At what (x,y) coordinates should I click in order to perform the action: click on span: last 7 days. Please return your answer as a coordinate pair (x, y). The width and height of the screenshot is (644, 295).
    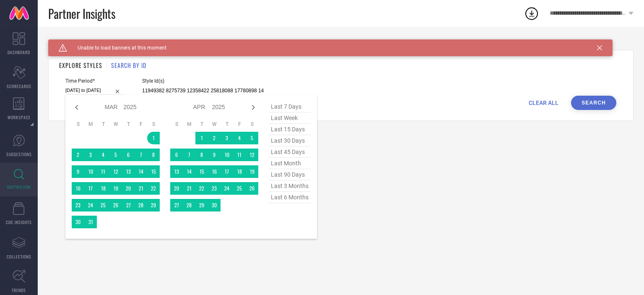
    Looking at the image, I should click on (289, 106).